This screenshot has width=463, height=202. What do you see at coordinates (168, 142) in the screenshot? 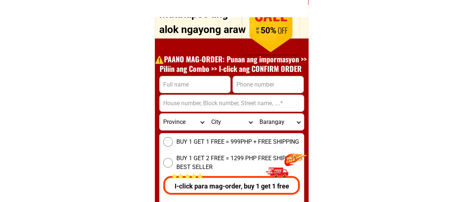
I see `input: BUY 1 GET 1 FREE = 999PHP + FREE SHIPPING` at bounding box center [168, 142].